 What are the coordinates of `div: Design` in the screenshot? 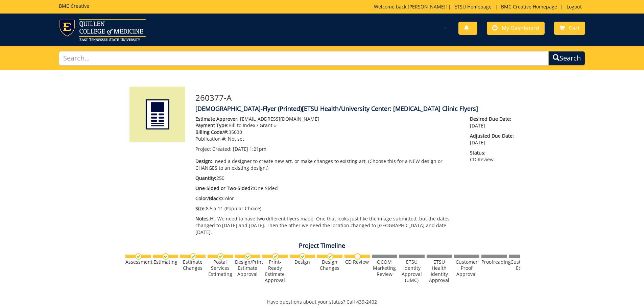 It's located at (302, 262).